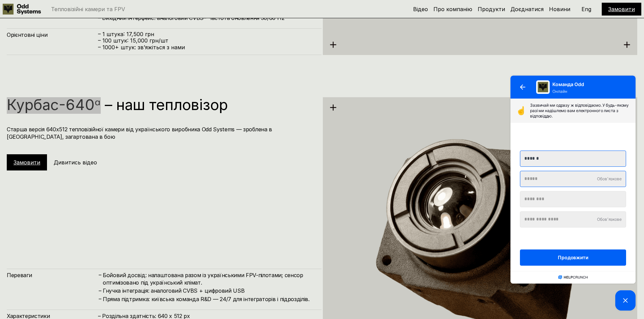 Image resolution: width=644 pixels, height=319 pixels. What do you see at coordinates (491, 9) in the screenshot?
I see `a: Продукти` at bounding box center [491, 9].